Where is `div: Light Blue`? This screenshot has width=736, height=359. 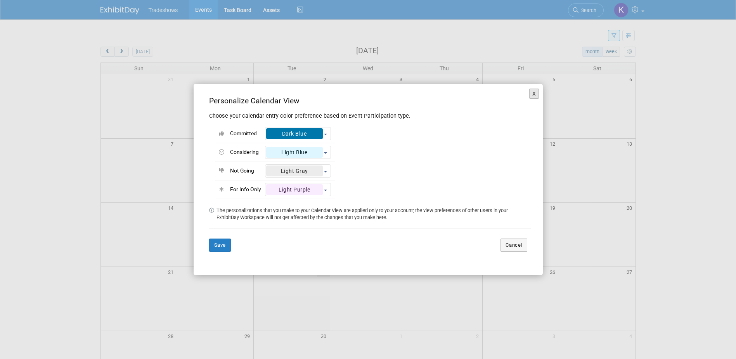
div: Light Blue is located at coordinates (295, 152).